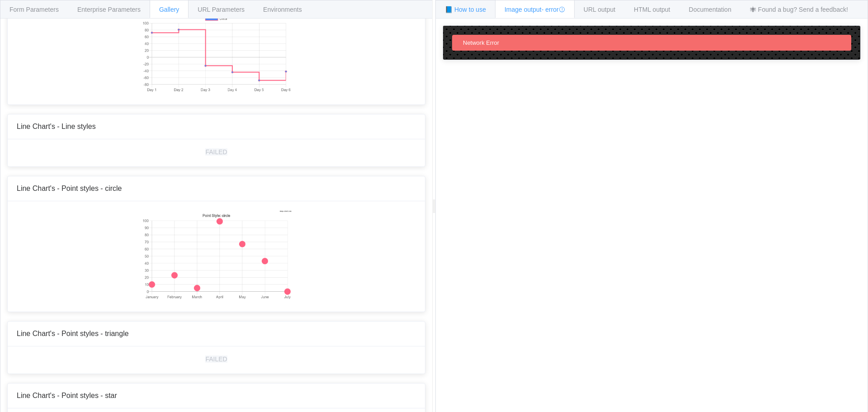 The image size is (868, 412). What do you see at coordinates (67, 395) in the screenshot?
I see `span: Line Chart's - Point styles - star` at bounding box center [67, 395].